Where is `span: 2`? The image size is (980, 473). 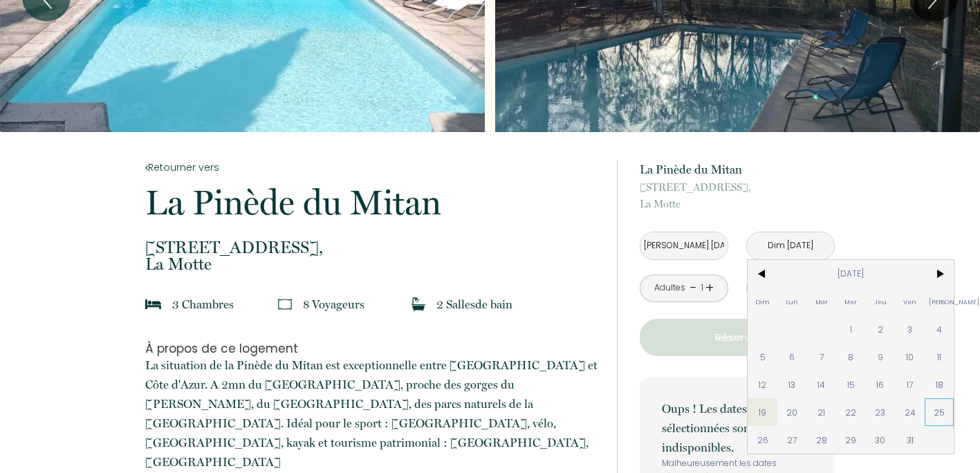 span: 2 is located at coordinates (880, 330).